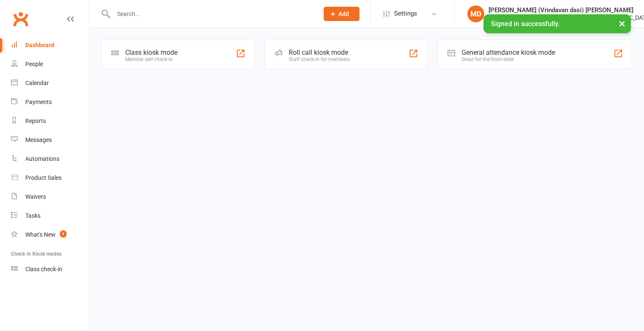  I want to click on a: Class kiosk mode, so click(50, 269).